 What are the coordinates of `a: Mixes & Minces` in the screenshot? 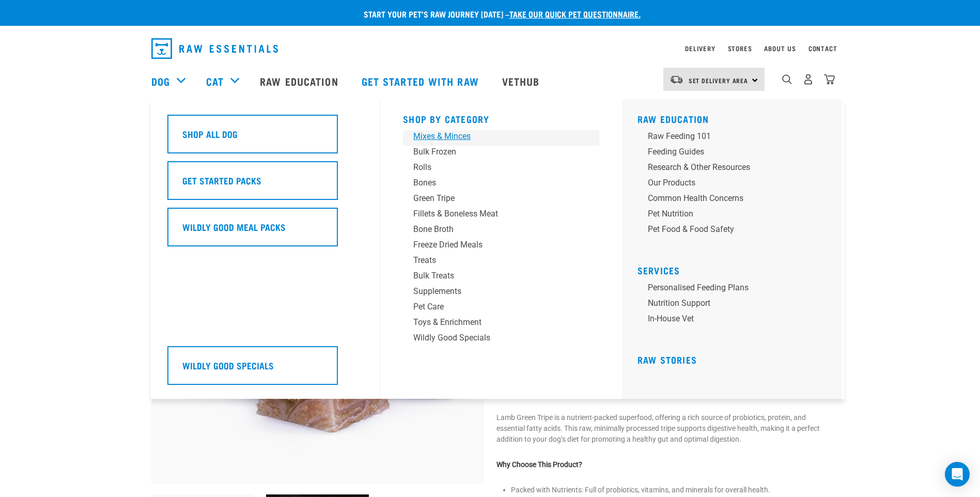 It's located at (501, 138).